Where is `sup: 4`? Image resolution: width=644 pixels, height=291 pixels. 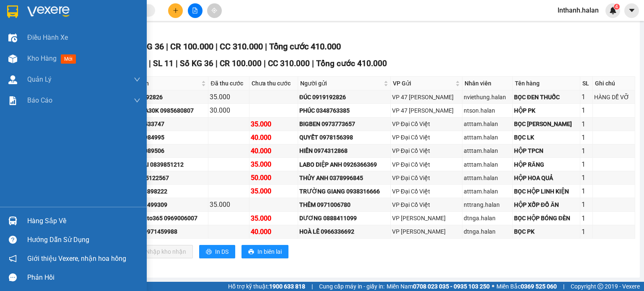 sup: 4 is located at coordinates (617, 7).